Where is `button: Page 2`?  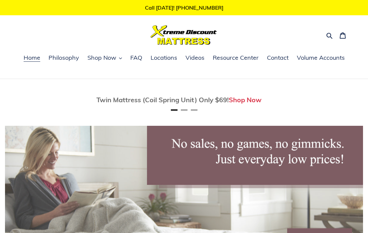
button: Page 2 is located at coordinates (184, 110).